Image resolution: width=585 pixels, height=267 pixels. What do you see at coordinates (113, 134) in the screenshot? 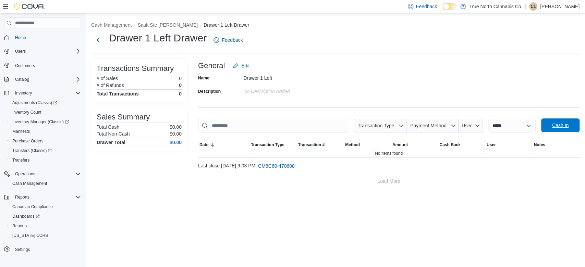
I see `h6: Total Non-Cash` at bounding box center [113, 134].